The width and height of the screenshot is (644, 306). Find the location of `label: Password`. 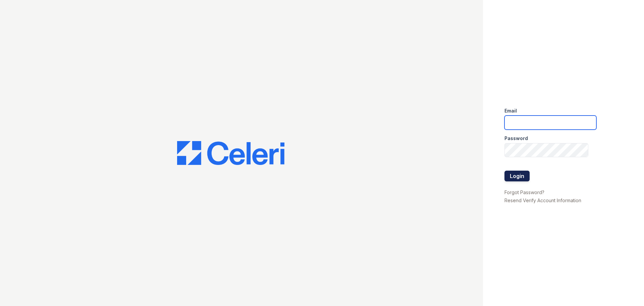

label: Password is located at coordinates (516, 139).